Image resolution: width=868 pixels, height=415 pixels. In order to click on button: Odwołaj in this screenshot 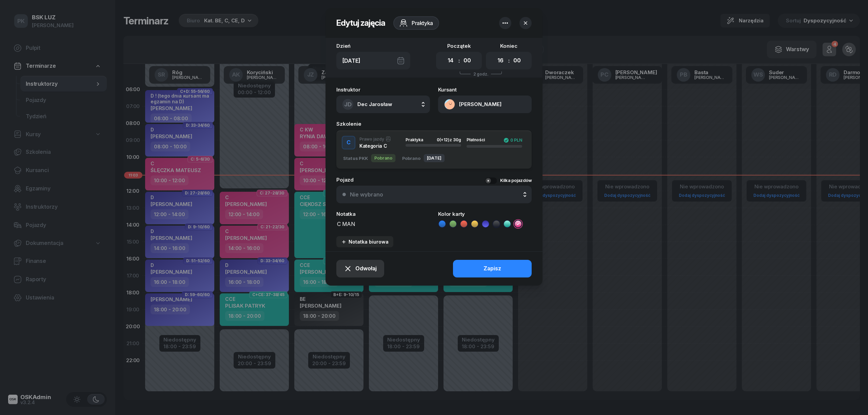, I will do `click(360, 269)`.